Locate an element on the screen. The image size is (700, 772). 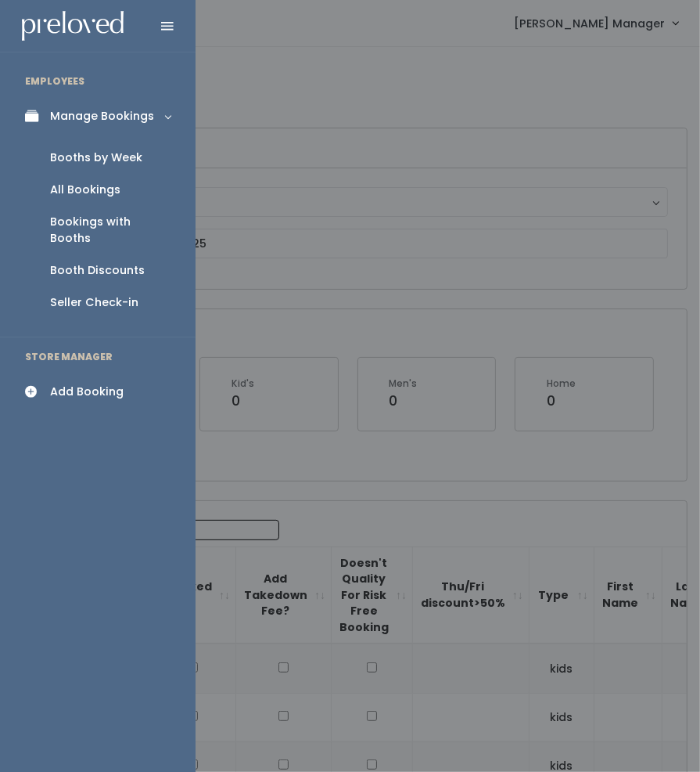
div: Manage Bookings is located at coordinates (101, 116).